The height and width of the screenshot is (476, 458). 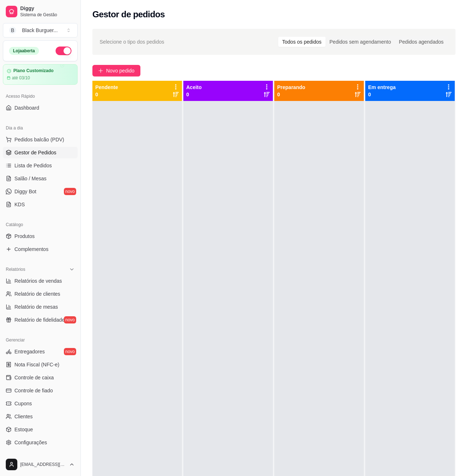 What do you see at coordinates (31, 442) in the screenshot?
I see `span: Configurações` at bounding box center [31, 442].